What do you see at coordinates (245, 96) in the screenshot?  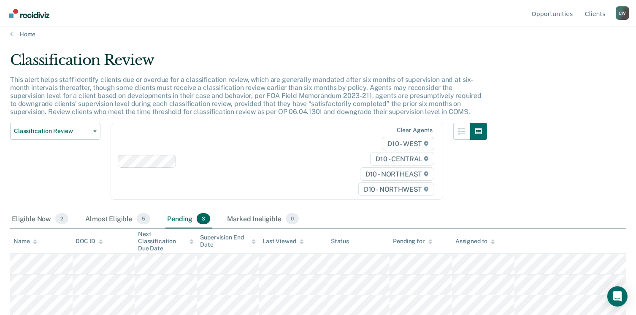 I see `p: This alert helps staff identify clients due or overdue for a classification review, which are gen...` at bounding box center [245, 96].